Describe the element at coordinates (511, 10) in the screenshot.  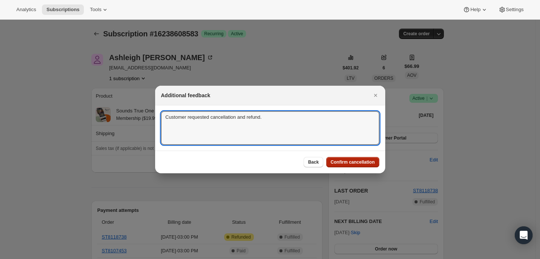
I see `button: Settings` at that location.